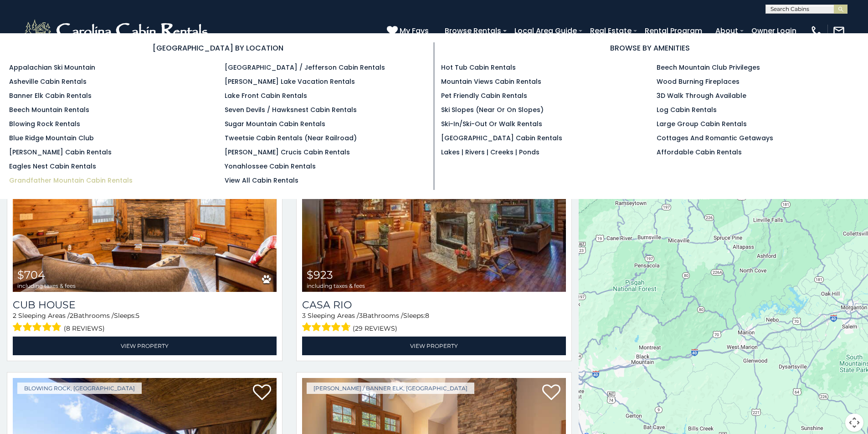 This screenshot has width=868, height=434. I want to click on span: (8 reviews), so click(85, 328).